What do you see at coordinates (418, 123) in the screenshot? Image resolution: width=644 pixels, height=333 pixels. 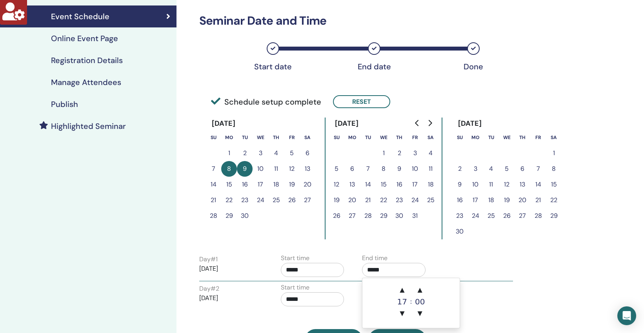 I see `button: Go to previous month` at bounding box center [418, 123].